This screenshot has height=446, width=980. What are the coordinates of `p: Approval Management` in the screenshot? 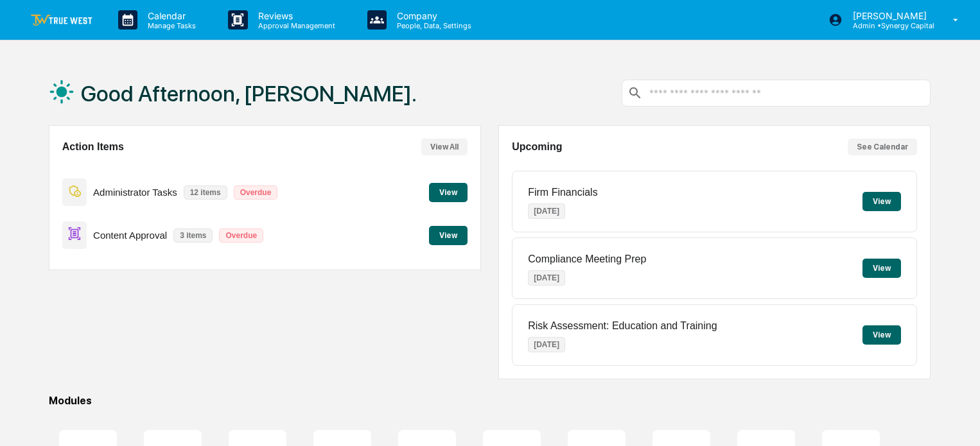 It's located at (295, 25).